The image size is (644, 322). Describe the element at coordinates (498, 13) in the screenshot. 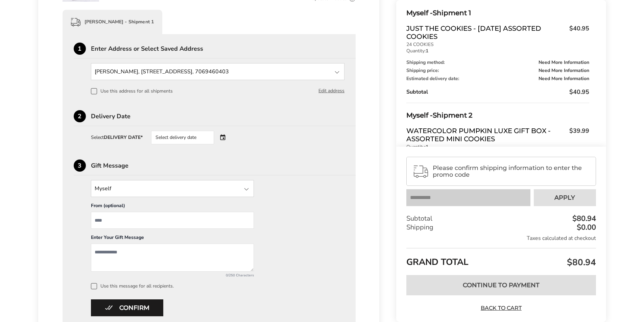

I see `div: Shipment 1` at that location.